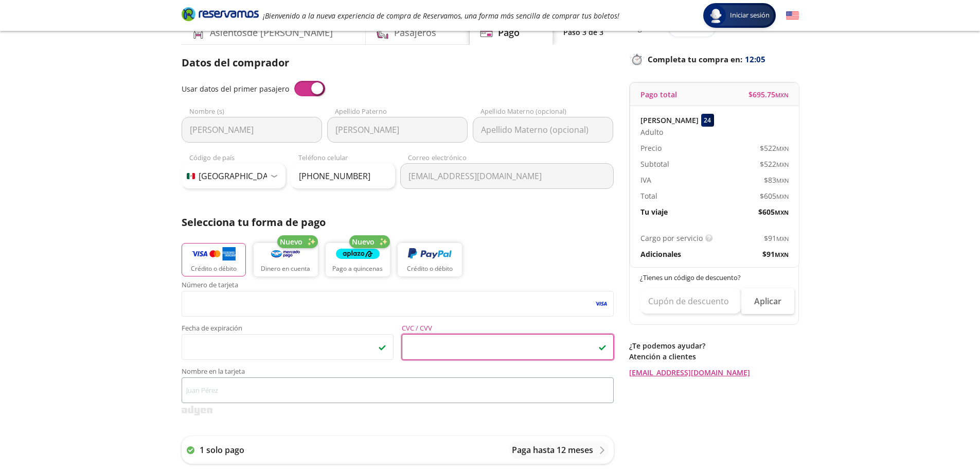 Image resolution: width=980 pixels, height=469 pixels. What do you see at coordinates (661, 254) in the screenshot?
I see `p: Adicionales` at bounding box center [661, 254].